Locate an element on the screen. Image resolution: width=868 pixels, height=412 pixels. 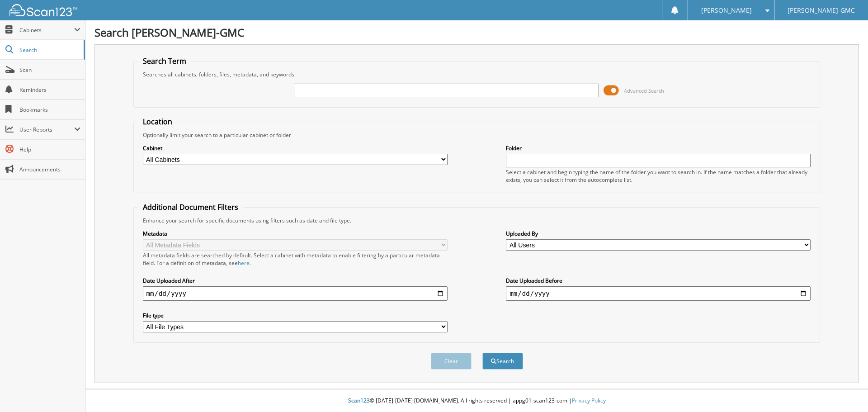
div: Searches all cabinets, folders, files, metadata, and keywords is located at coordinates (477, 74).